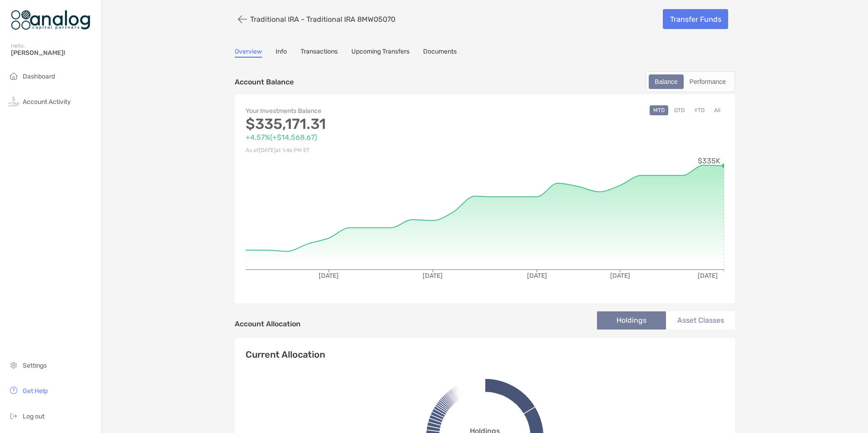 Image resolution: width=868 pixels, height=433 pixels. What do you see at coordinates (380, 53) in the screenshot?
I see `a: Upcoming Transfers` at bounding box center [380, 53].